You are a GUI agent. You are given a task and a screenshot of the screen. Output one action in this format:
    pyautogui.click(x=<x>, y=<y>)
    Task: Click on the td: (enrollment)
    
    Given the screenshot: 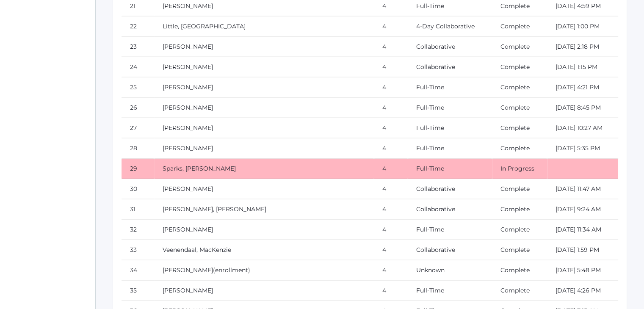 What is the action you would take?
    pyautogui.click(x=264, y=271)
    